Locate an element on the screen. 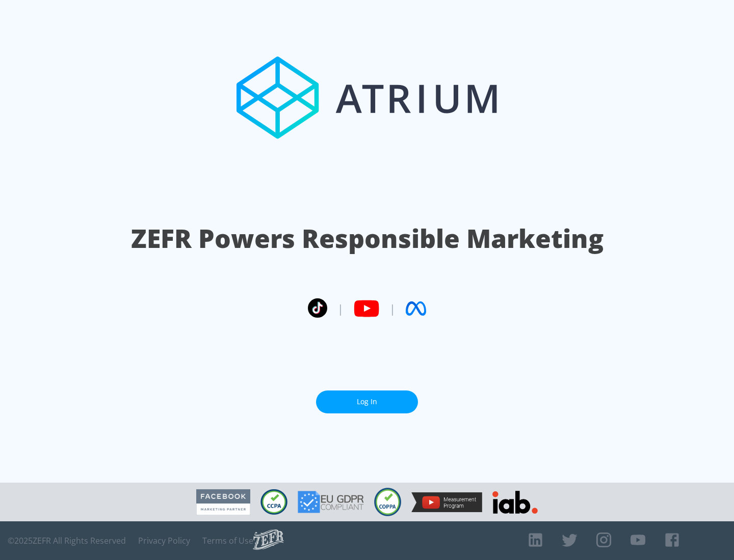 This screenshot has width=734, height=560. span: © 2025 ZEFR All Rights Reserved is located at coordinates (67, 541).